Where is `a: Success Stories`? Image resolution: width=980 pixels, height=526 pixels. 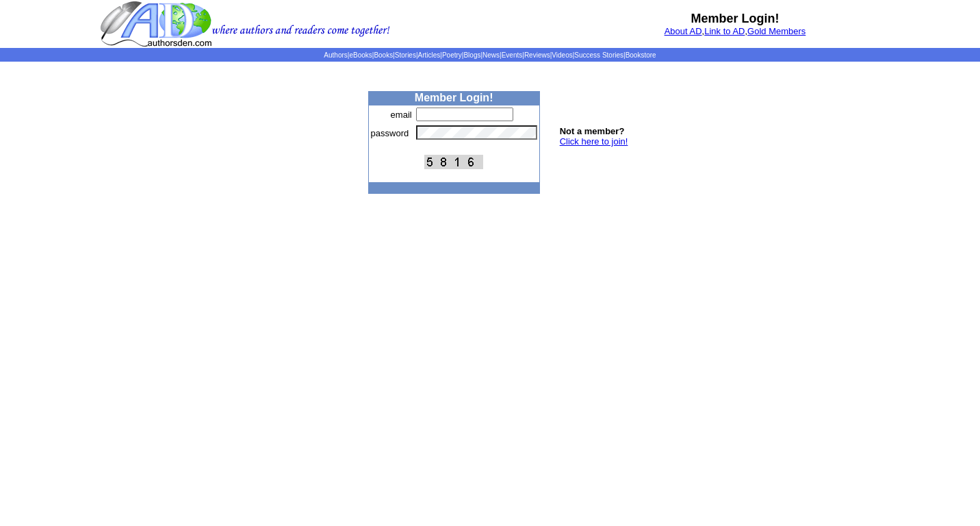 a: Success Stories is located at coordinates (599, 55).